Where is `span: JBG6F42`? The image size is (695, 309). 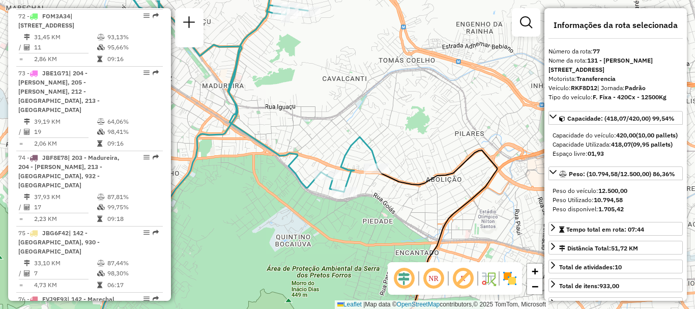
span: JBG6F42 is located at coordinates (55, 232).